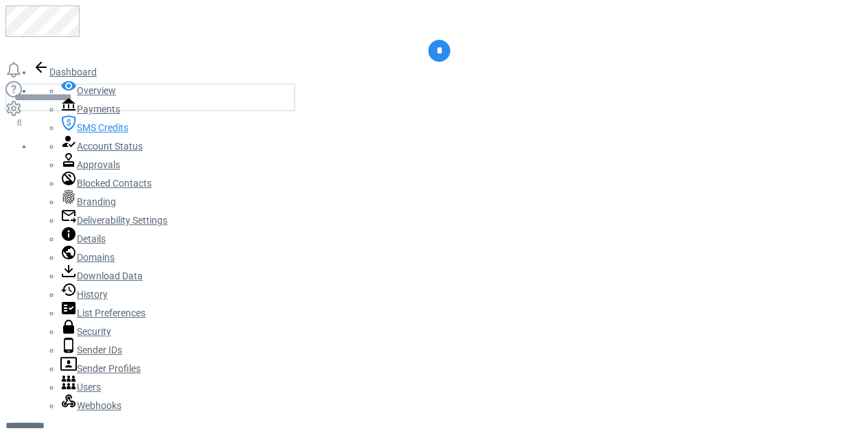  Describe the element at coordinates (94, 128) in the screenshot. I see `a: SMS Credits` at that location.